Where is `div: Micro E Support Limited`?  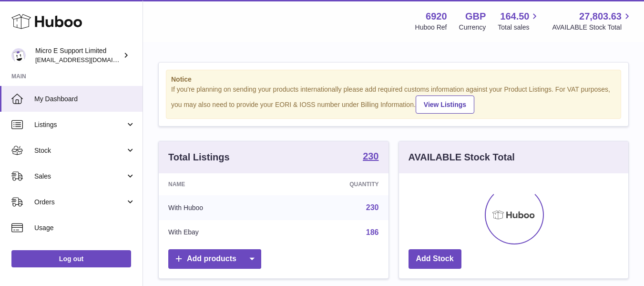
div: Micro E Support Limited is located at coordinates (79, 56).